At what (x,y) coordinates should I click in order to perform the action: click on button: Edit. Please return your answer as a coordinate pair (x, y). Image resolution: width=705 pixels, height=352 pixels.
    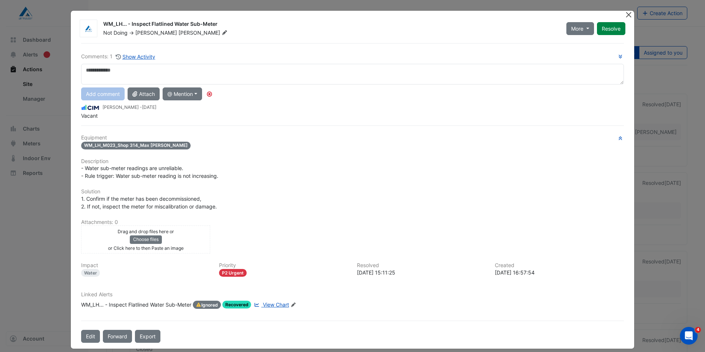
    Looking at the image, I should click on (90, 336).